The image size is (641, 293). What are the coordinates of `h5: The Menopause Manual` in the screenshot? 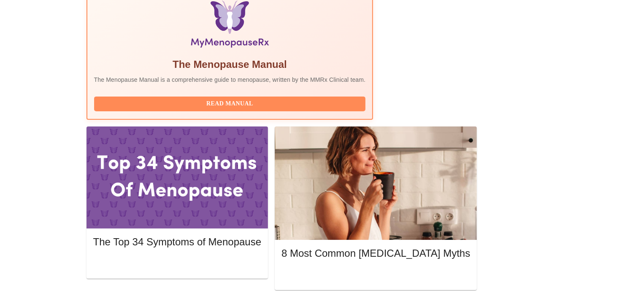 It's located at (230, 65).